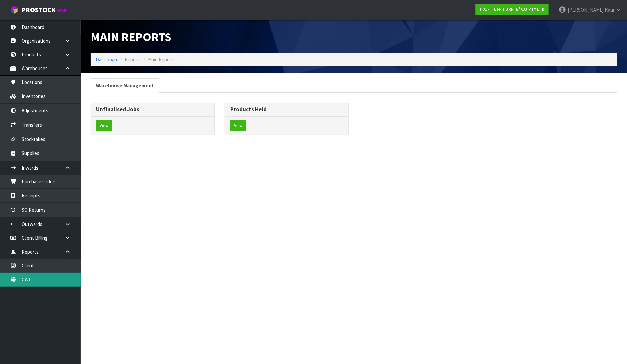  Describe the element at coordinates (133, 59) in the screenshot. I see `span: Reports` at that location.